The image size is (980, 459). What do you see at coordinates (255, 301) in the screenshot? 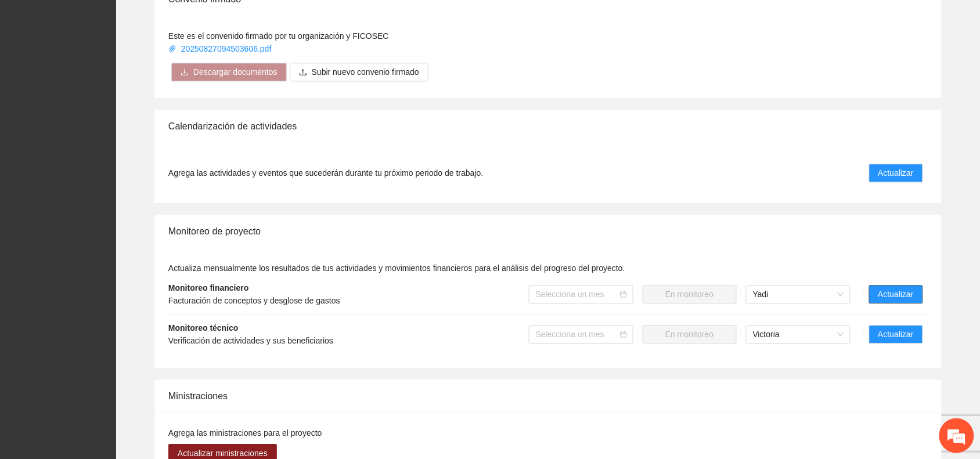
I see `span: Facturación de conceptos y desglose de gastos` at bounding box center [255, 301].